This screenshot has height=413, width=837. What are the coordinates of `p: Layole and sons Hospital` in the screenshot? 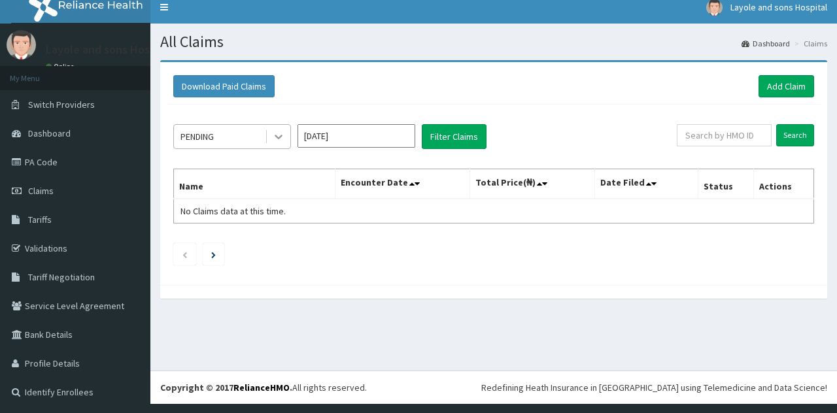 It's located at (109, 50).